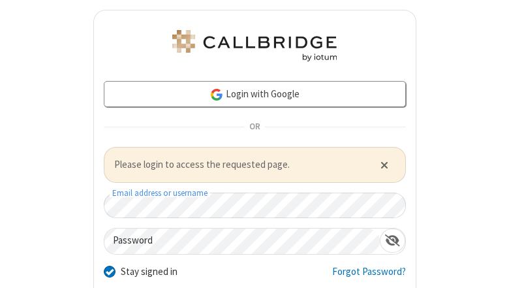  What do you see at coordinates (254, 205) in the screenshot?
I see `input: Email address or username` at bounding box center [254, 205].